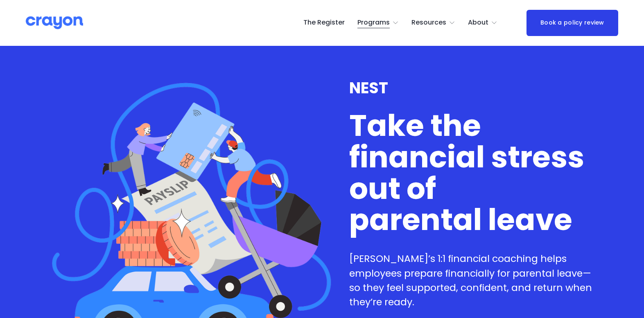  What do you see at coordinates (471, 173) in the screenshot?
I see `h1: Take the financial stress out of parental leave` at bounding box center [471, 173].